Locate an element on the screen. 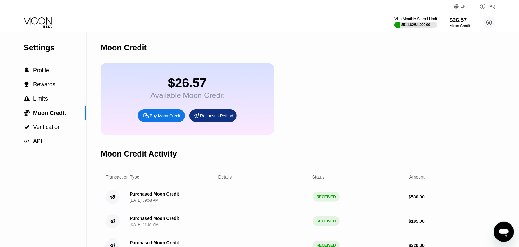 The width and height of the screenshot is (519, 247). div: Amount is located at coordinates (417, 177).